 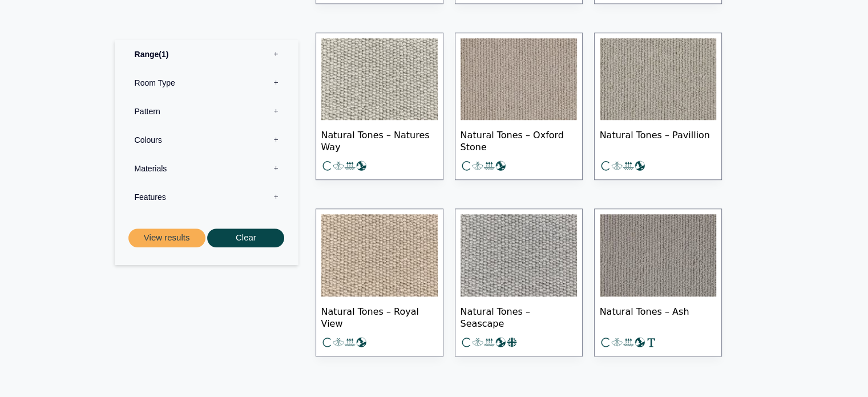 I want to click on img: Natural Tones Seascape, so click(x=519, y=256).